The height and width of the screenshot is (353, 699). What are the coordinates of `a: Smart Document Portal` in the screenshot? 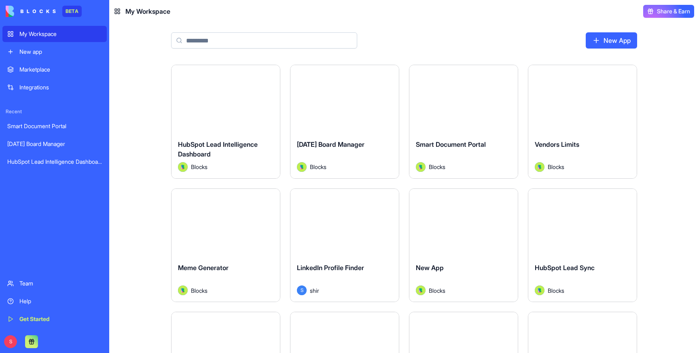 It's located at (55, 126).